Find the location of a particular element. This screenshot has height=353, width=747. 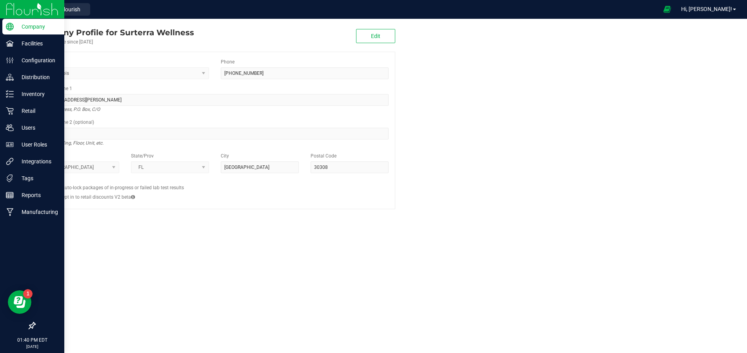

h2: Configs is located at coordinates (215, 181).